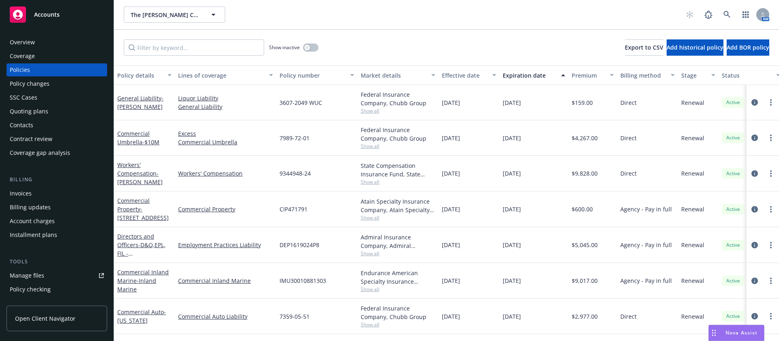 This screenshot has height=341, width=779. I want to click on div: Contacts, so click(22, 125).